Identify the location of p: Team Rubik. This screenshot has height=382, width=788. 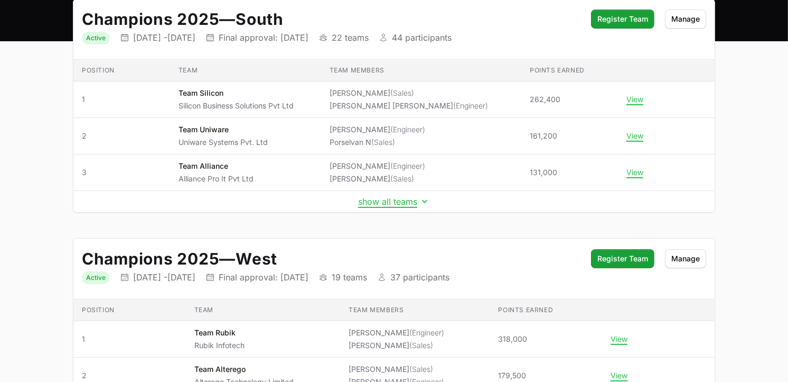
(219, 332).